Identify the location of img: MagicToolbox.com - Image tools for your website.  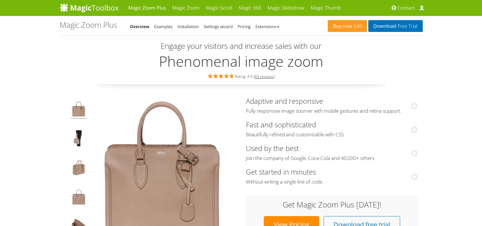
(89, 8).